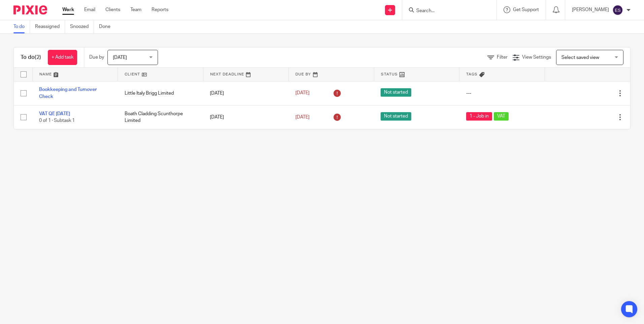  I want to click on span: VAT, so click(501, 116).